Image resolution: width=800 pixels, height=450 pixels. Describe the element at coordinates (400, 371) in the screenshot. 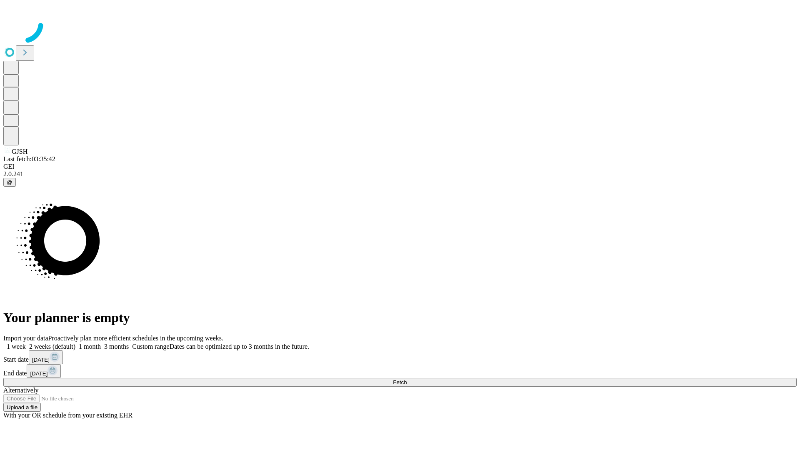

I see `div: End date` at that location.